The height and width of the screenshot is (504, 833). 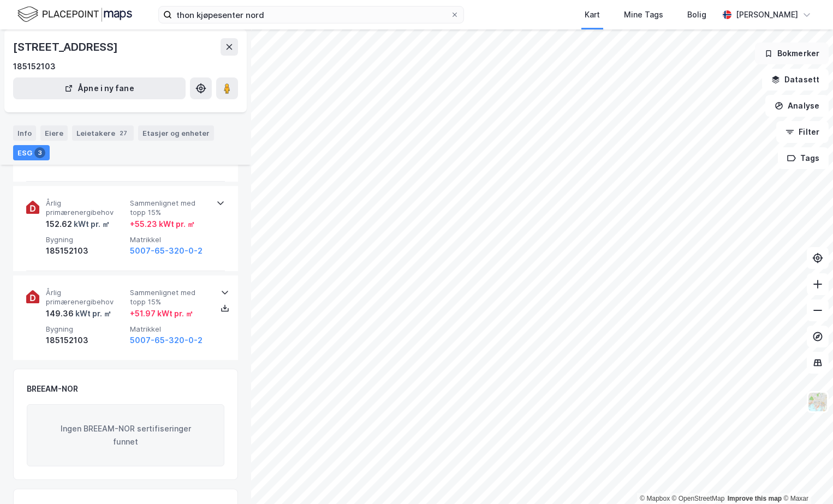 What do you see at coordinates (52, 389) in the screenshot?
I see `div: BREEAM-NOR` at bounding box center [52, 389].